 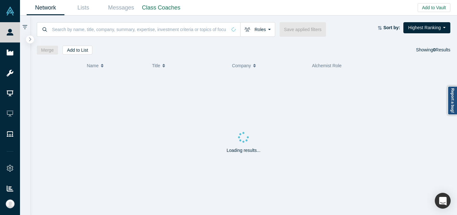 I want to click on strong: 0, so click(x=434, y=50).